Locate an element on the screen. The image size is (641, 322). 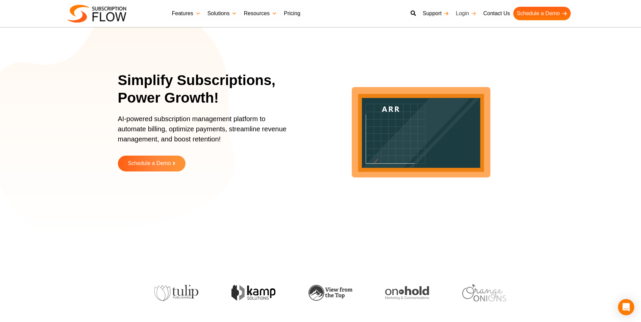
img: view-from-the-top is located at coordinates (318, 293).